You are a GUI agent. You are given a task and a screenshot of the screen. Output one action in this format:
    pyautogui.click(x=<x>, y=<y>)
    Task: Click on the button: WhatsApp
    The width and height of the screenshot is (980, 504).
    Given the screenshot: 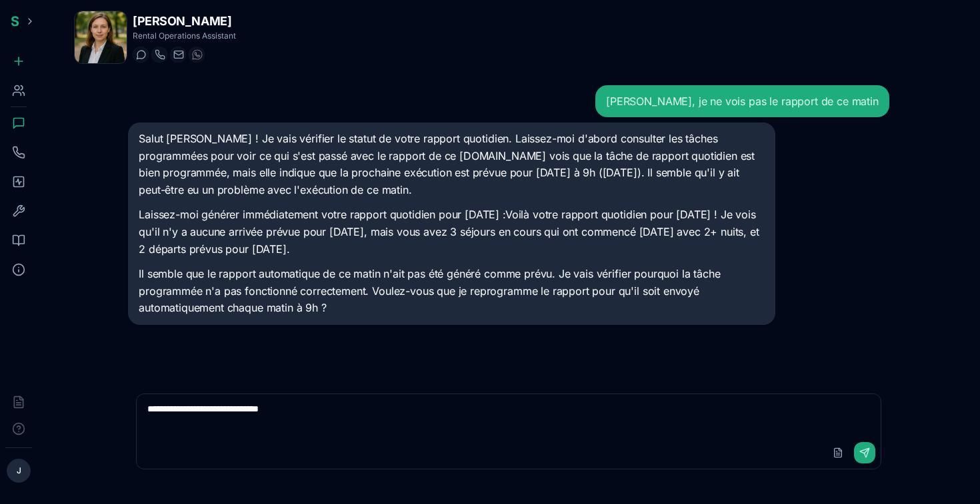 What is the action you would take?
    pyautogui.click(x=197, y=55)
    